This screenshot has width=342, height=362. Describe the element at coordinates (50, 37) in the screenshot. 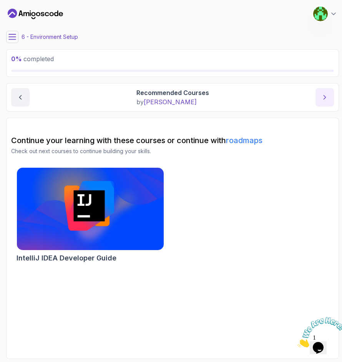

I see `p: 6 - Environment Setup` at that location.